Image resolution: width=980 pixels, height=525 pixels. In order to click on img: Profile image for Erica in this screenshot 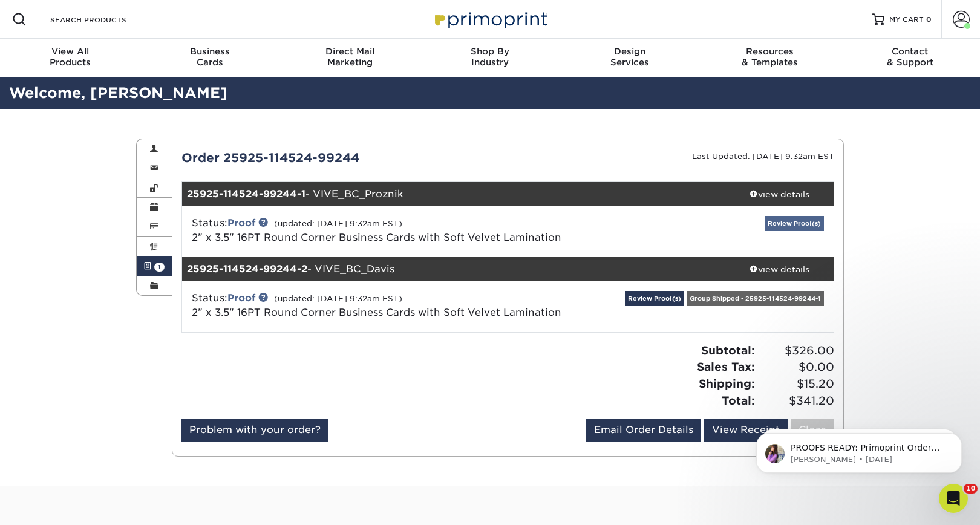, I will do `click(37, 46)`.